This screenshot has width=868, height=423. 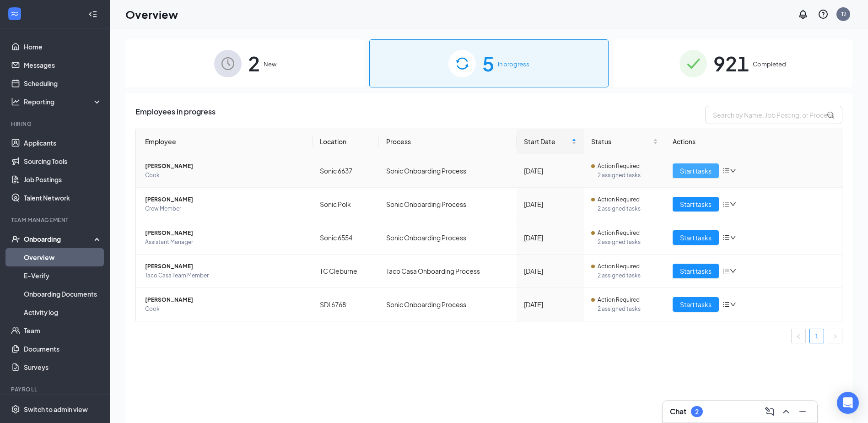 What do you see at coordinates (770, 411) in the screenshot?
I see `svg: ComposeMessage` at bounding box center [770, 411].